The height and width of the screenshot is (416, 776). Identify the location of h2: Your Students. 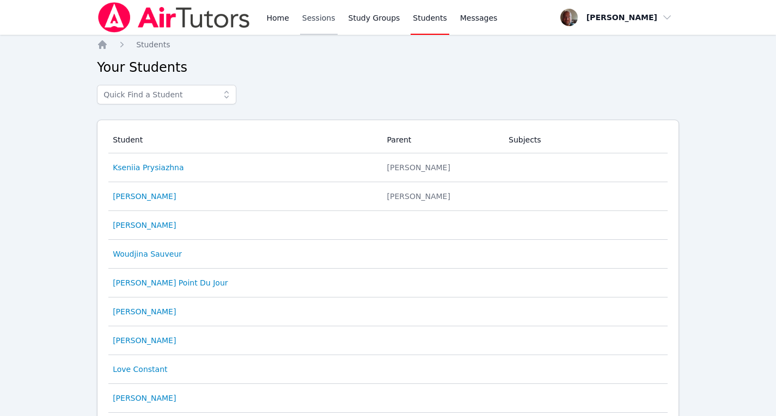
(388, 68).